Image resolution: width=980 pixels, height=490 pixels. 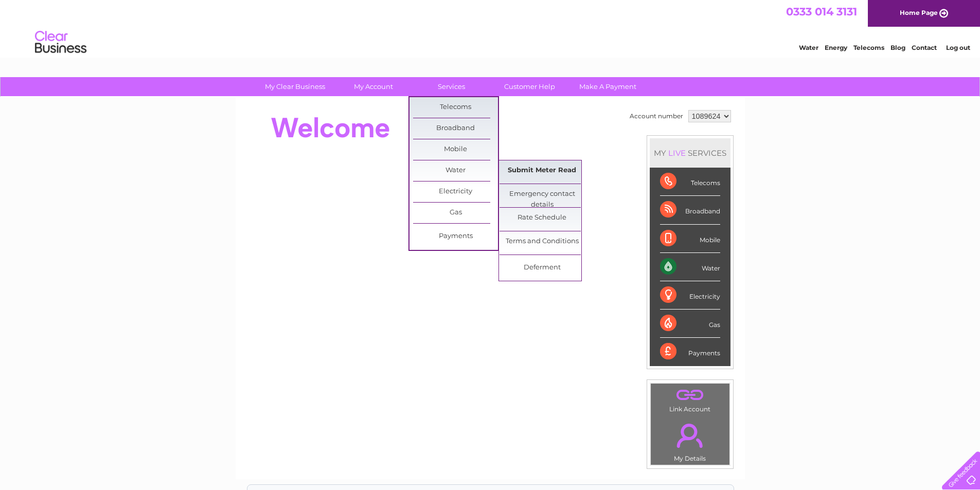 What do you see at coordinates (821, 11) in the screenshot?
I see `a: 0333 014 3131` at bounding box center [821, 11].